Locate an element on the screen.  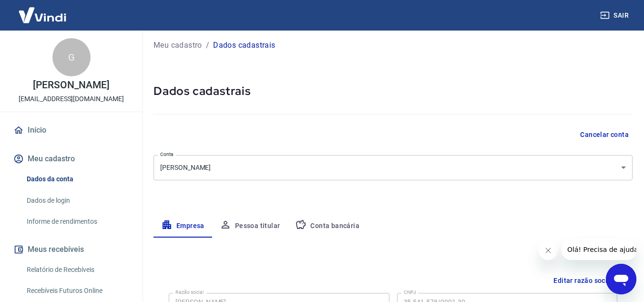
button: Pessoa titular is located at coordinates (250, 226).